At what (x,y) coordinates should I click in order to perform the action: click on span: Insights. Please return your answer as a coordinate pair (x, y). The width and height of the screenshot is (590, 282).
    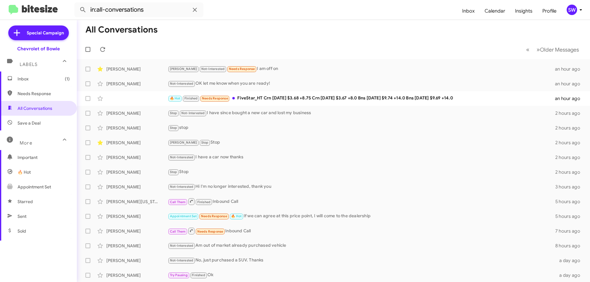
    Looking at the image, I should click on (523, 11).